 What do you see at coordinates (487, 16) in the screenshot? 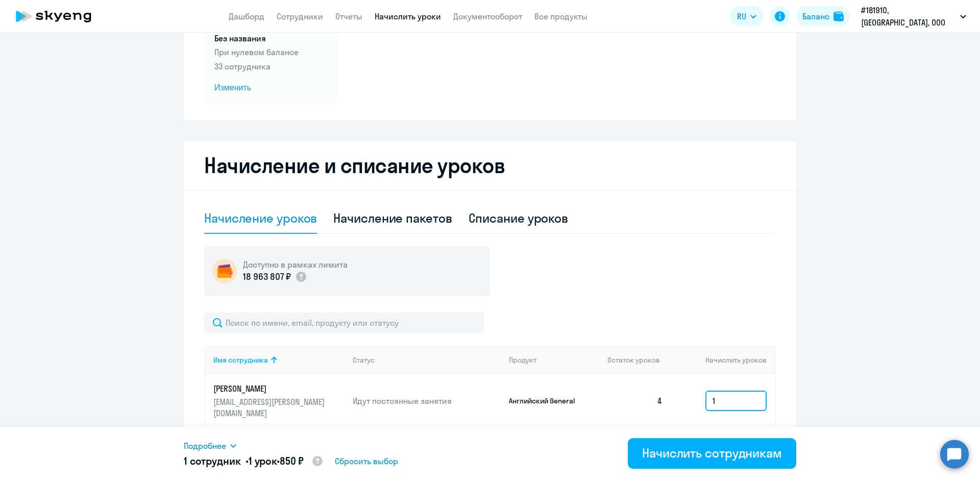
I see `a: Документооборот` at bounding box center [487, 16].